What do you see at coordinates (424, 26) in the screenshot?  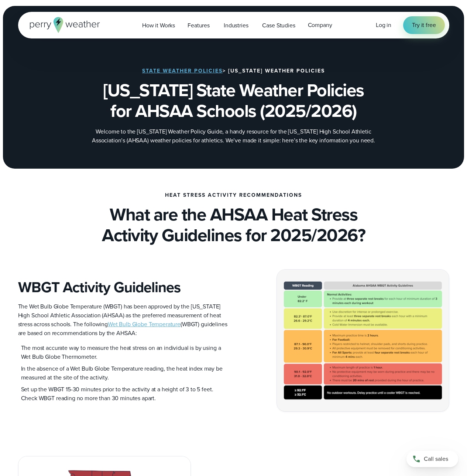 I see `a: Try it free` at bounding box center [424, 26].